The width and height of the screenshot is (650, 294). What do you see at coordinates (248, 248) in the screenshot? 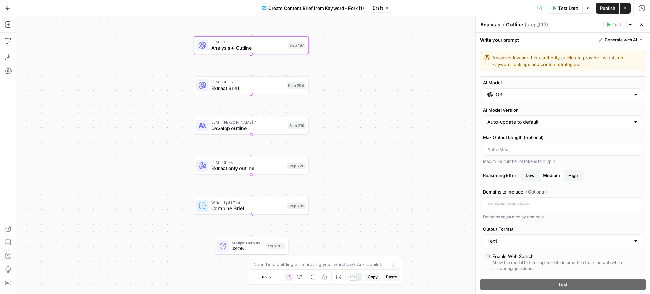
I see `span: JSON` at bounding box center [248, 248].